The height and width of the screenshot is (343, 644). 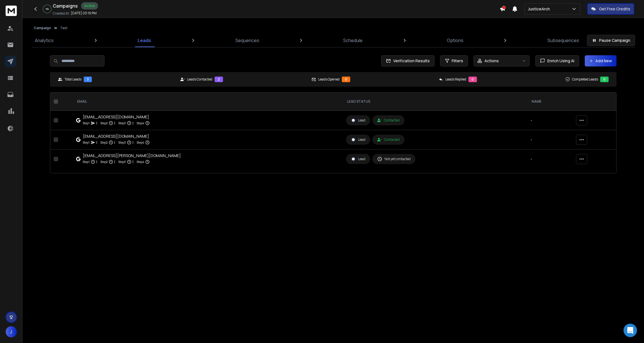 What do you see at coordinates (411, 61) in the screenshot?
I see `span: Verification Results` at bounding box center [411, 61].